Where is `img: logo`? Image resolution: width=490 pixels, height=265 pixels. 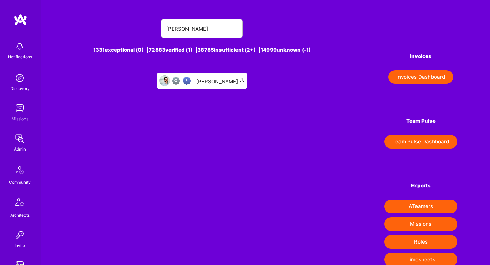
img: logo is located at coordinates (20, 20).